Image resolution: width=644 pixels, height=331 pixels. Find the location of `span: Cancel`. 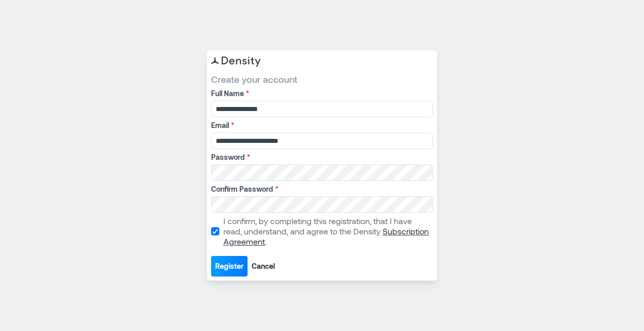

span: Cancel is located at coordinates (263, 266).